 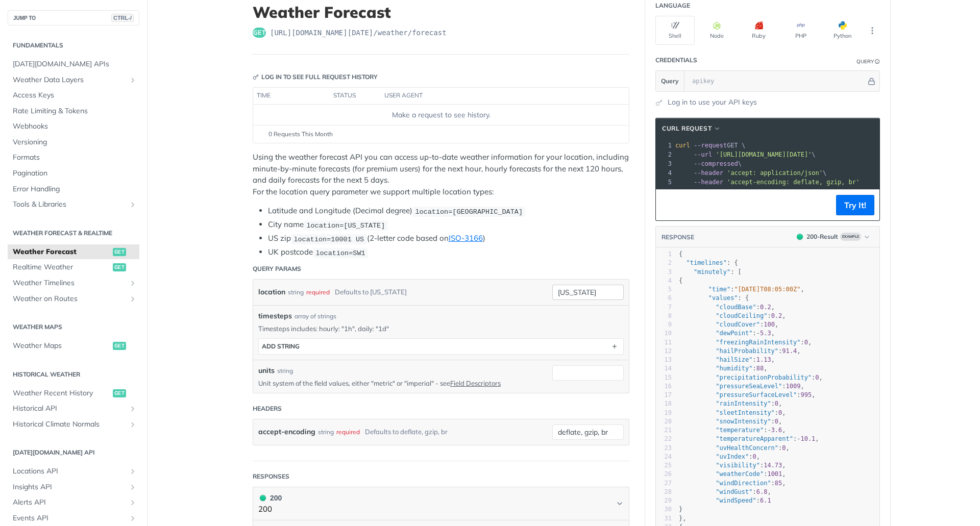 What do you see at coordinates (132, 408) in the screenshot?
I see `button: Show subpages for Historical API` at bounding box center [132, 408].